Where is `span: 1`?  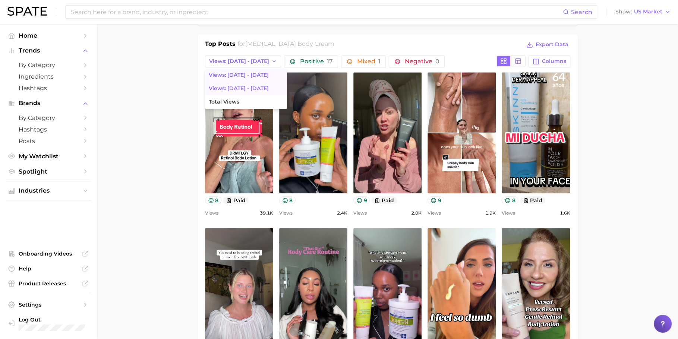 span: 1 is located at coordinates (379, 61).